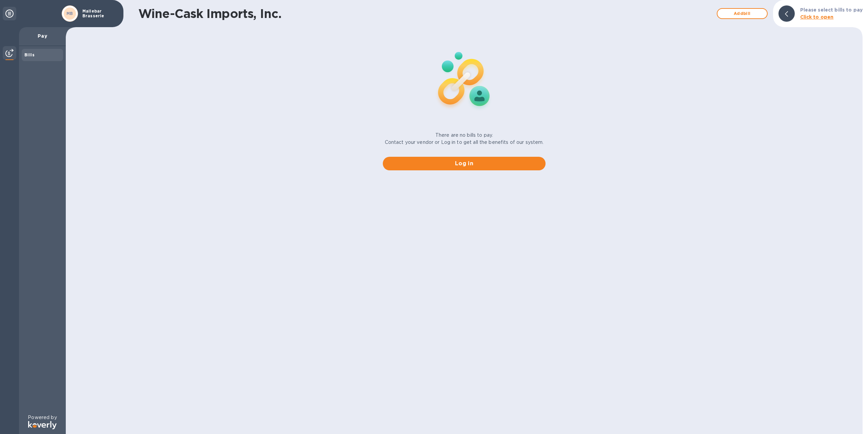  Describe the element at coordinates (742, 13) in the screenshot. I see `span: Add bill` at that location.